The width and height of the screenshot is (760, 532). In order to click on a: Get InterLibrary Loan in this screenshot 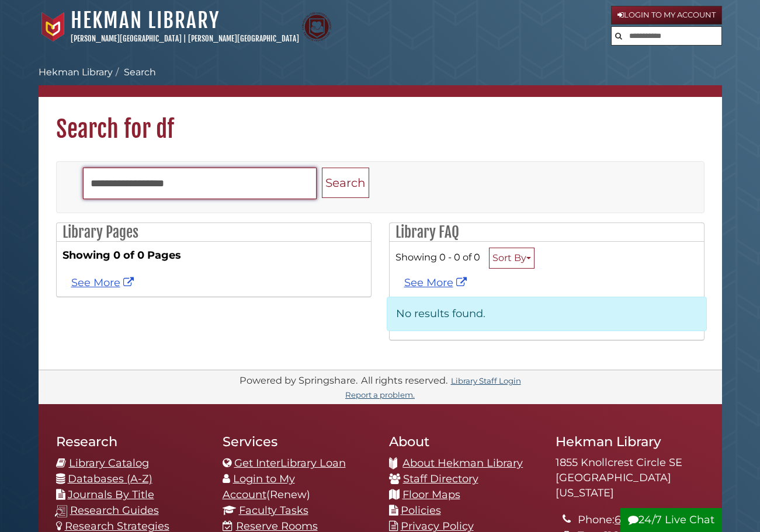, I will do `click(290, 463)`.